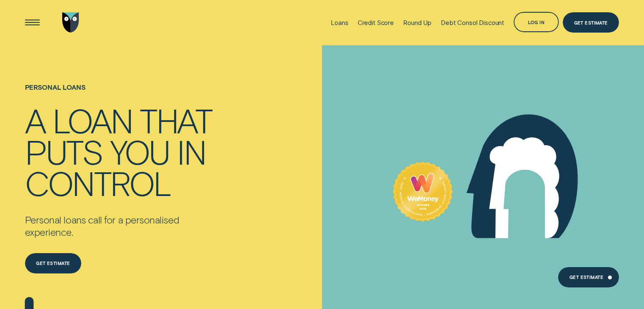  I want to click on h1: Personal loans, so click(123, 93).